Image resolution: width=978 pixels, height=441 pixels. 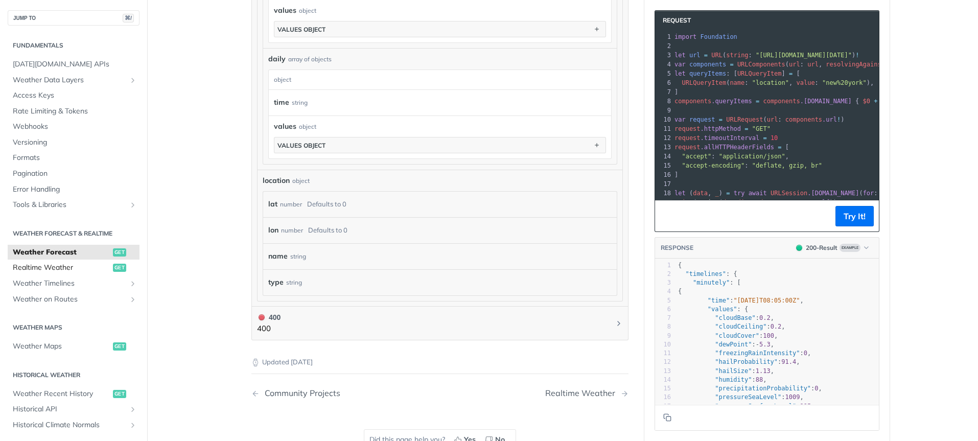 What do you see at coordinates (867, 101) in the screenshot?
I see `span: $0` at bounding box center [867, 101].